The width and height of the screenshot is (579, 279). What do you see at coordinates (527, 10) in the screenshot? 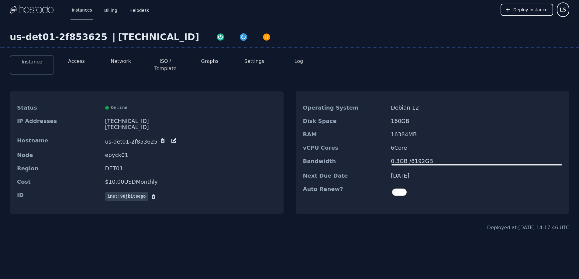
I see `button: Deploy Instance` at bounding box center [527, 10].